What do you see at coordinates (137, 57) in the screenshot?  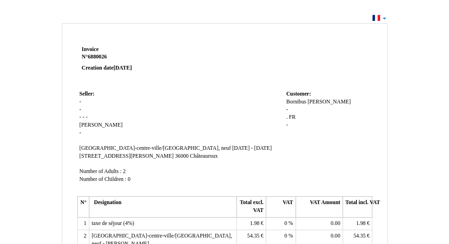 I see `strong: N°` at bounding box center [137, 57].